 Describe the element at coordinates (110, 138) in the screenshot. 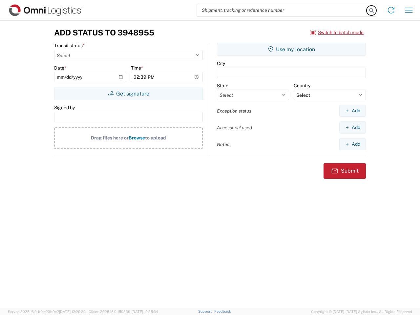

I see `span: Drag files here or` at that location.